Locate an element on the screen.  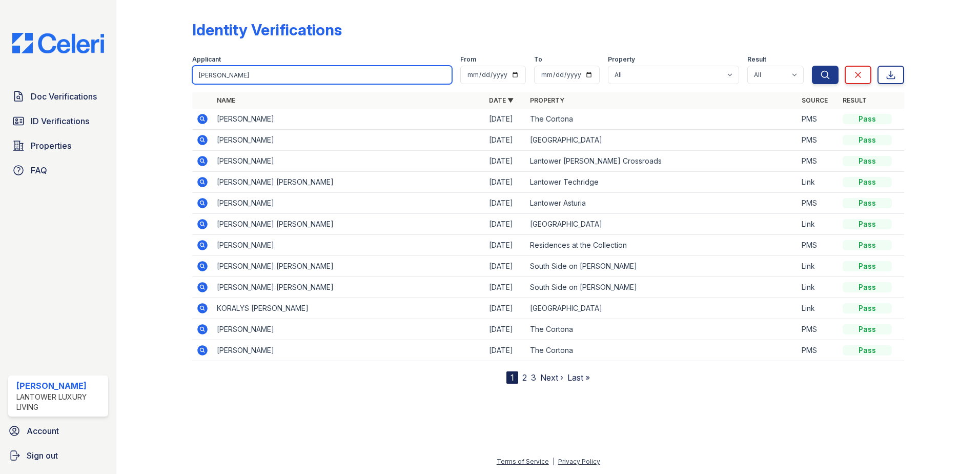
label: Result is located at coordinates (757, 60).